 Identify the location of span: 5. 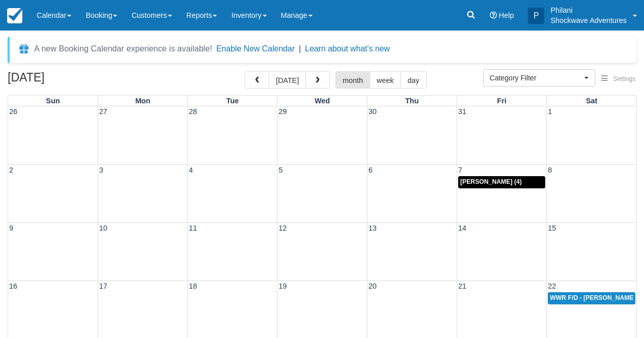
(281, 170).